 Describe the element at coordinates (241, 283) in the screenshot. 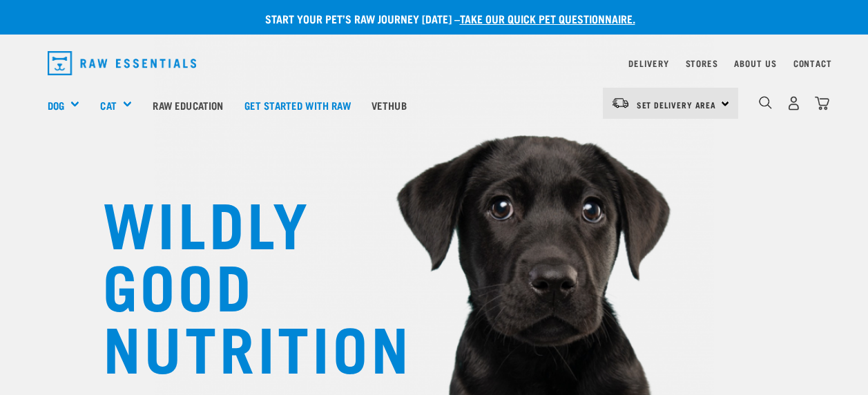

I see `h1: WILDLY GOOD NUTRITION` at that location.